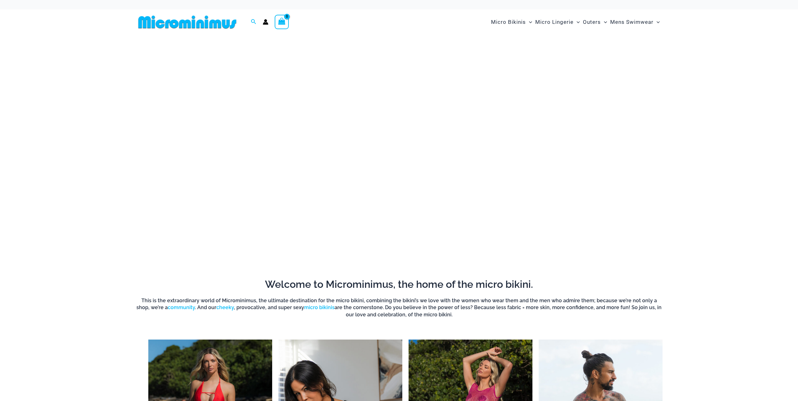 The width and height of the screenshot is (798, 401). What do you see at coordinates (319, 307) in the screenshot?
I see `a: micro bikinis` at bounding box center [319, 307].